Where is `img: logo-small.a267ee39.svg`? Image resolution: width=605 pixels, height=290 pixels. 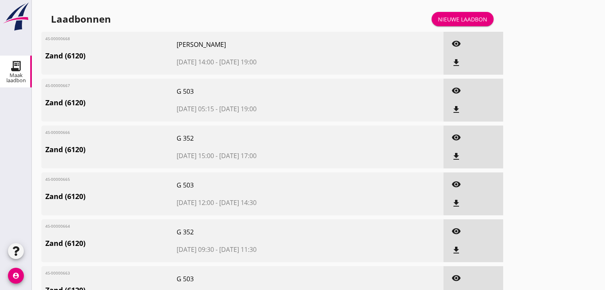 img: logo-small.a267ee39.svg is located at coordinates (16, 17).